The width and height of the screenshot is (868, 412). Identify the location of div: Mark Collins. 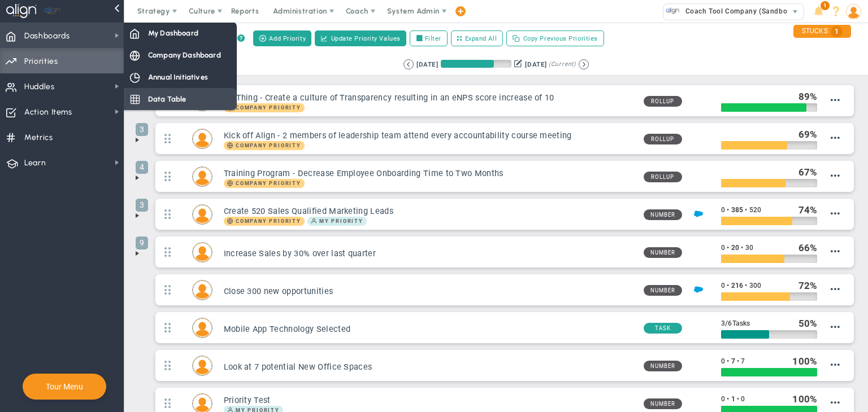
(203, 291).